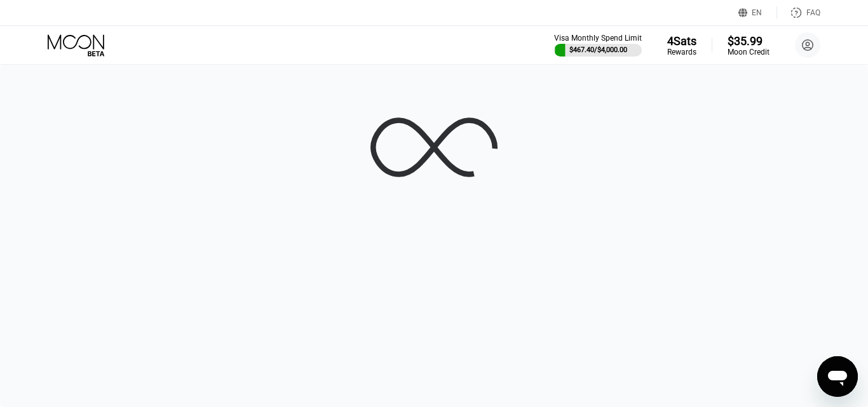 Image resolution: width=868 pixels, height=407 pixels. Describe the element at coordinates (682, 45) in the screenshot. I see `div: 4SatsRewards` at that location.